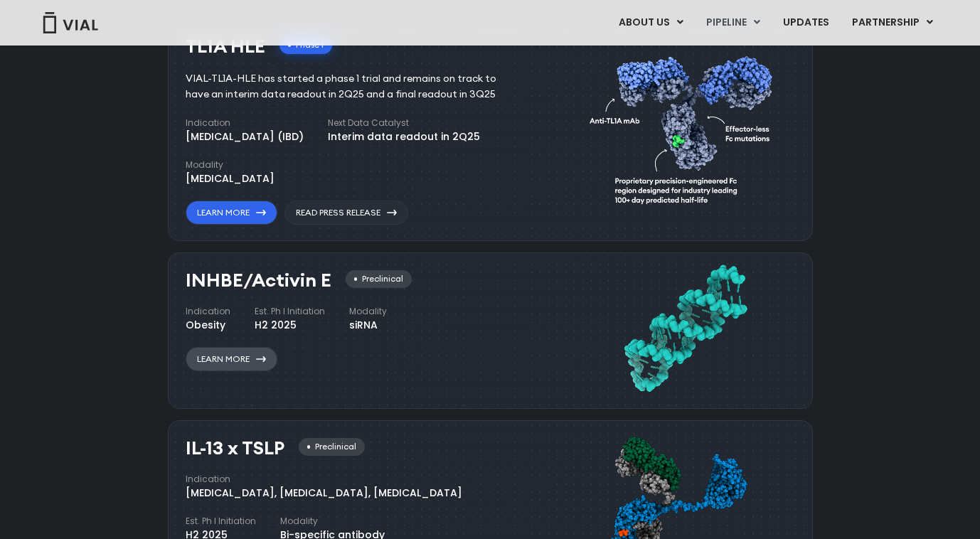  What do you see at coordinates (208, 325) in the screenshot?
I see `div: Obesity` at bounding box center [208, 325].